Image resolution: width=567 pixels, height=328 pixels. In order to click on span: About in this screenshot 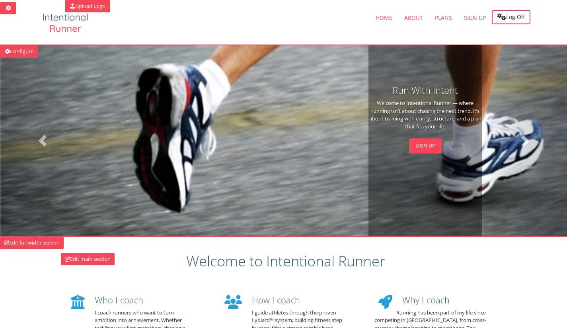, I will do `click(414, 18)`.